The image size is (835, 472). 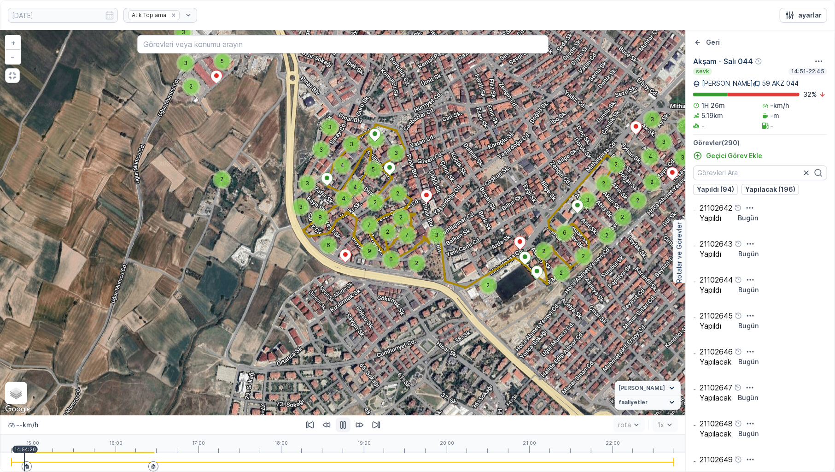 I want to click on span: faaliyetler, so click(x=633, y=402).